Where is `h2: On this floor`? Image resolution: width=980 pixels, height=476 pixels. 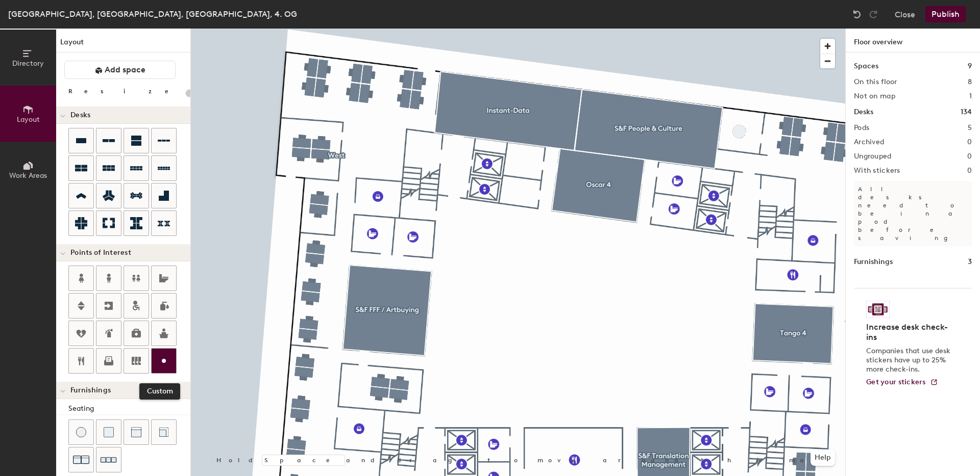 h2: On this floor is located at coordinates (875, 82).